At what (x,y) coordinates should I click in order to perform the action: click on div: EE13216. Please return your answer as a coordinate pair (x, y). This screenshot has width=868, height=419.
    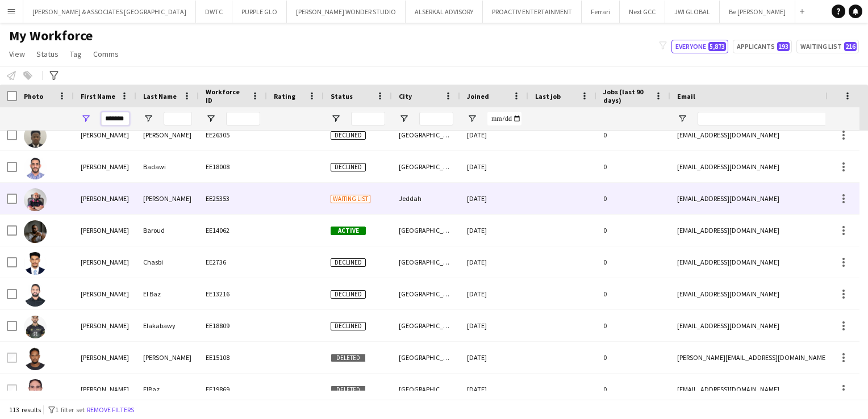
    Looking at the image, I should click on (233, 293).